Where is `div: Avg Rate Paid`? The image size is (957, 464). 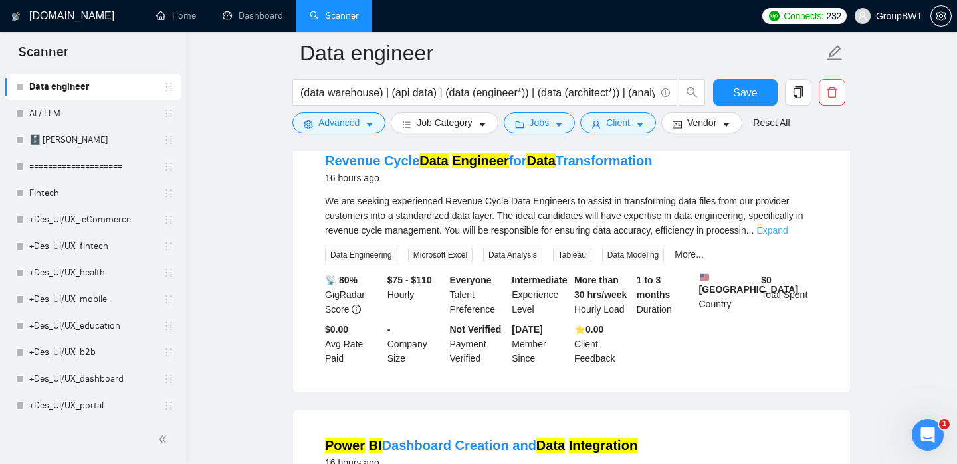
div: Avg Rate Paid is located at coordinates (353, 344).